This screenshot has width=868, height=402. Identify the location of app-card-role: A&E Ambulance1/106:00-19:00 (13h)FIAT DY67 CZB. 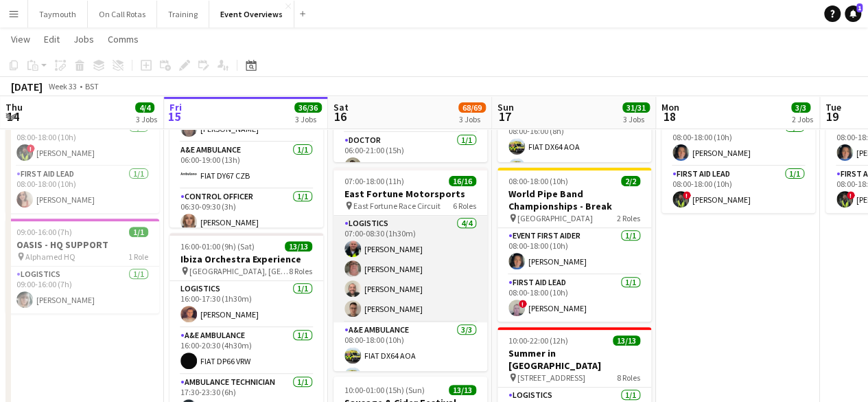
(246, 166).